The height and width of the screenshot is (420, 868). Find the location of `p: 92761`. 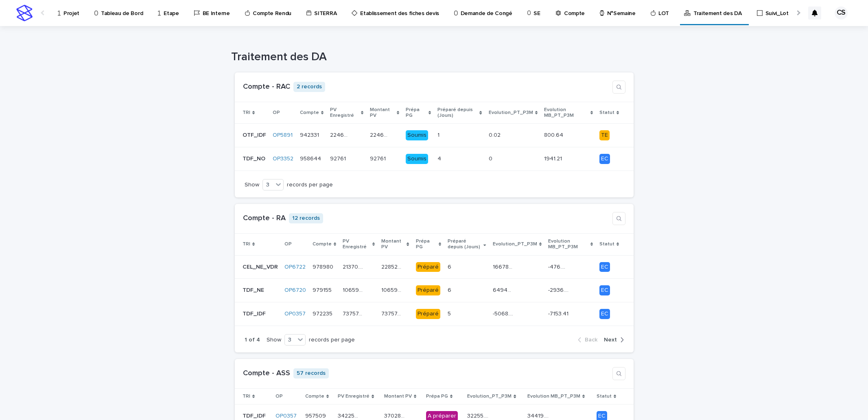

p: 92761 is located at coordinates (339, 158).